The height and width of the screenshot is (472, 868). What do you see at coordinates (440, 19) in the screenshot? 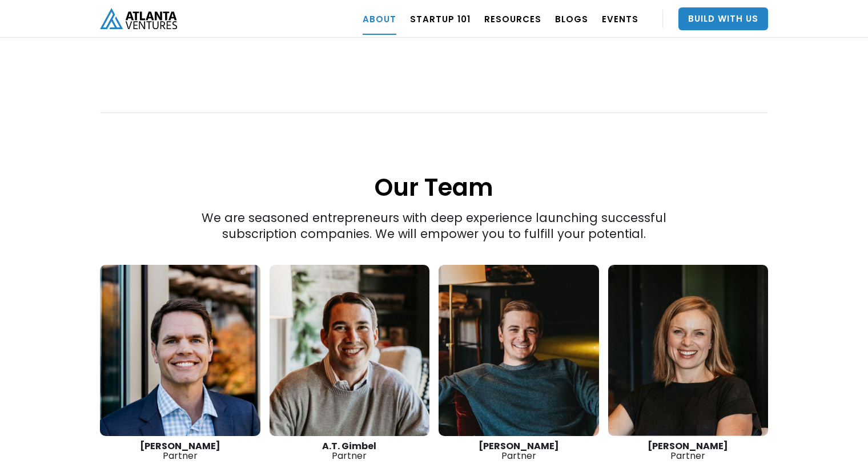
I see `a: Startup 101` at bounding box center [440, 19].